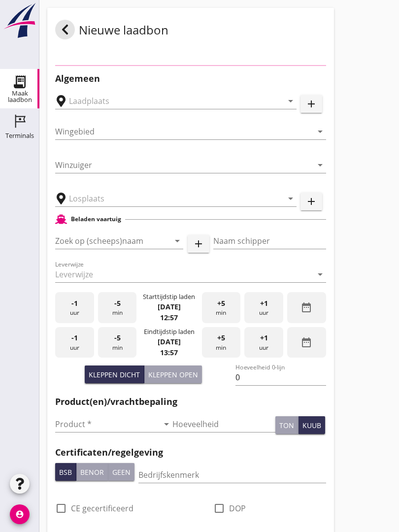  What do you see at coordinates (92, 472) in the screenshot?
I see `div: Benor` at bounding box center [92, 472].